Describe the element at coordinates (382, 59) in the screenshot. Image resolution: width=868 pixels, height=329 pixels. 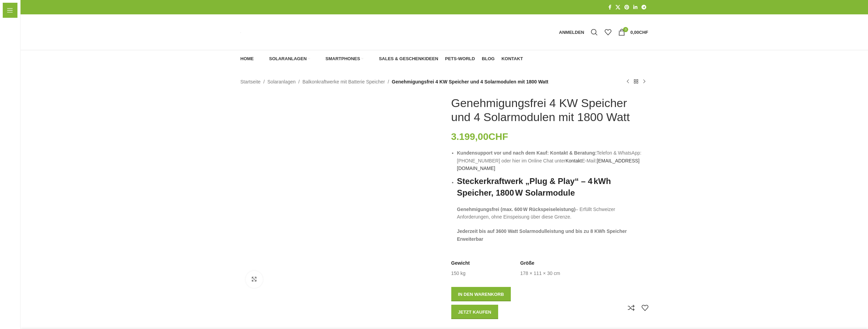
I see `div: Hauptnavigation` at that location.